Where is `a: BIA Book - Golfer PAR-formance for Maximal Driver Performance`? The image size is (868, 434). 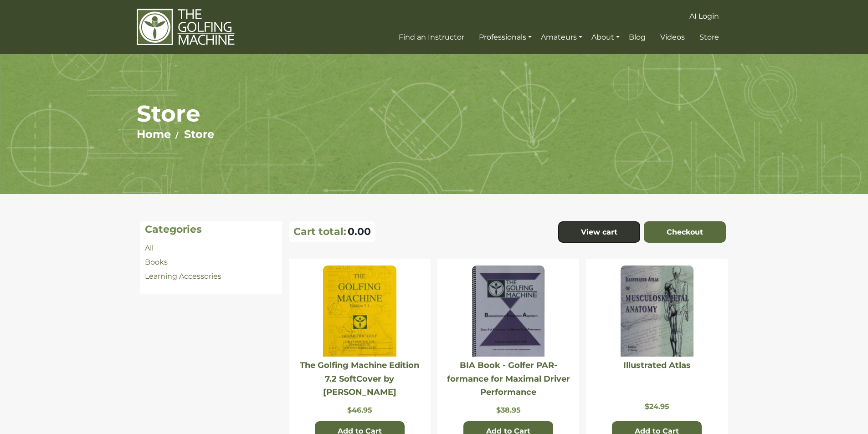 a: BIA Book - Golfer PAR-formance for Maximal Driver Performance is located at coordinates (508, 379).